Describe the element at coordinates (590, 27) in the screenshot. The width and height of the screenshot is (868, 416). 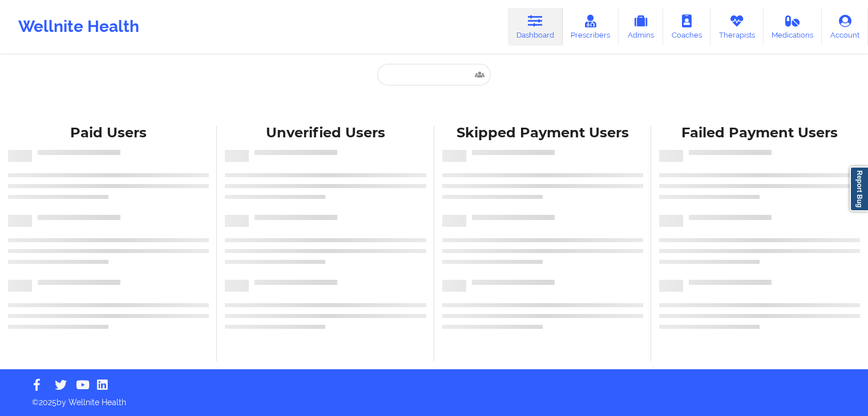
I see `a: Prescribers` at that location.